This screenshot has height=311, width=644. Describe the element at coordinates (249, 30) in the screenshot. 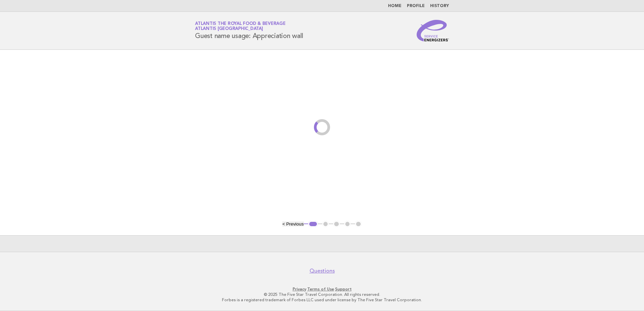

I see `h1: Guest name usage: Appreciation wall` at that location.